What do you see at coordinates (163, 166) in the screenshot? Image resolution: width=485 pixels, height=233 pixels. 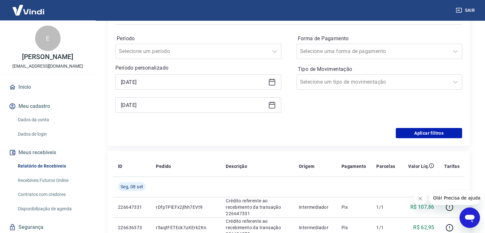 I see `p: Pedido` at bounding box center [163, 166].